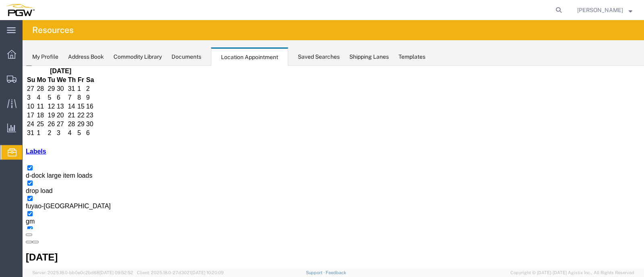  I want to click on td: 21, so click(49, 50).